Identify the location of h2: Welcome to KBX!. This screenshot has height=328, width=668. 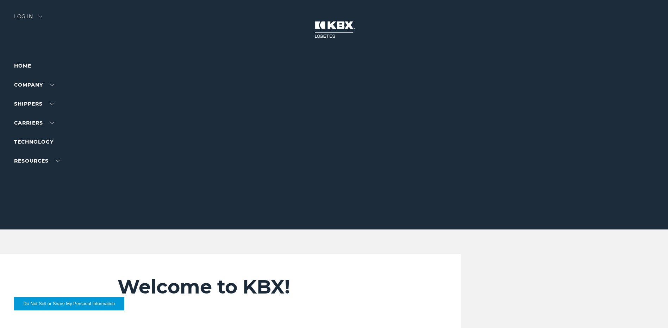
(268, 287).